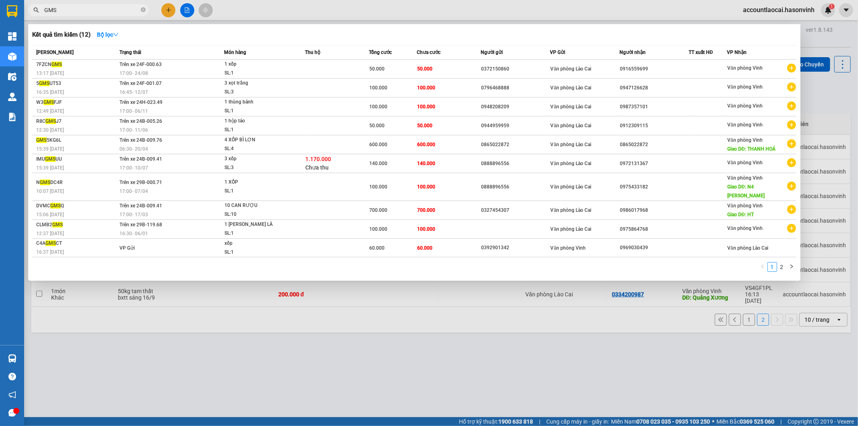 The image size is (858, 426). Describe the element at coordinates (792, 266) in the screenshot. I see `span: right` at that location.